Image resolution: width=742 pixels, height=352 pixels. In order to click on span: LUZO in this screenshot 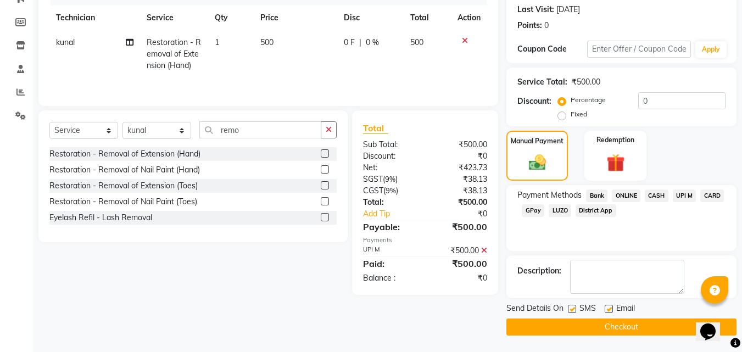, I will do `click(560, 210)`.